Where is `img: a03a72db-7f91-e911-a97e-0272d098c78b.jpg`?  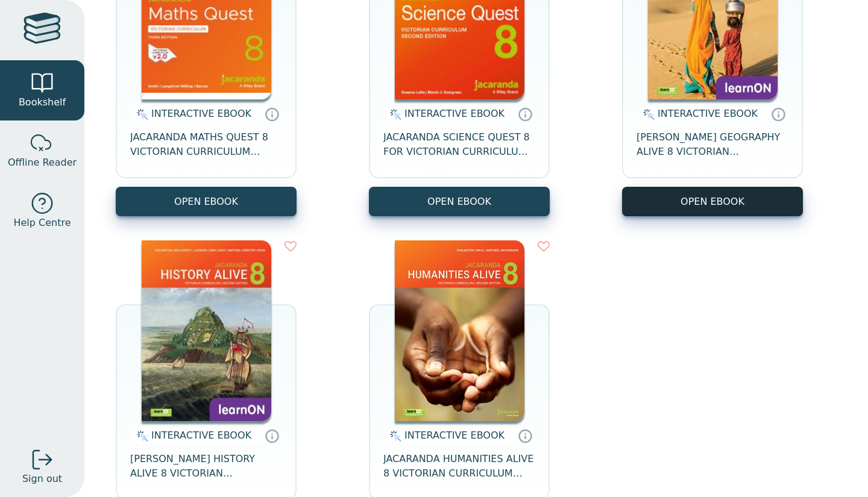
img: a03a72db-7f91-e911-a97e-0272d098c78b.jpg is located at coordinates (206, 331).